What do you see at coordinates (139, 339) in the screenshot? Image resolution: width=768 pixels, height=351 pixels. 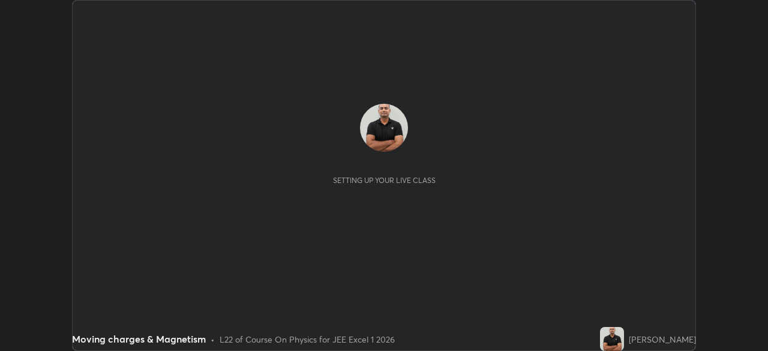 I see `div: Moving charges & Magnetism` at bounding box center [139, 339].